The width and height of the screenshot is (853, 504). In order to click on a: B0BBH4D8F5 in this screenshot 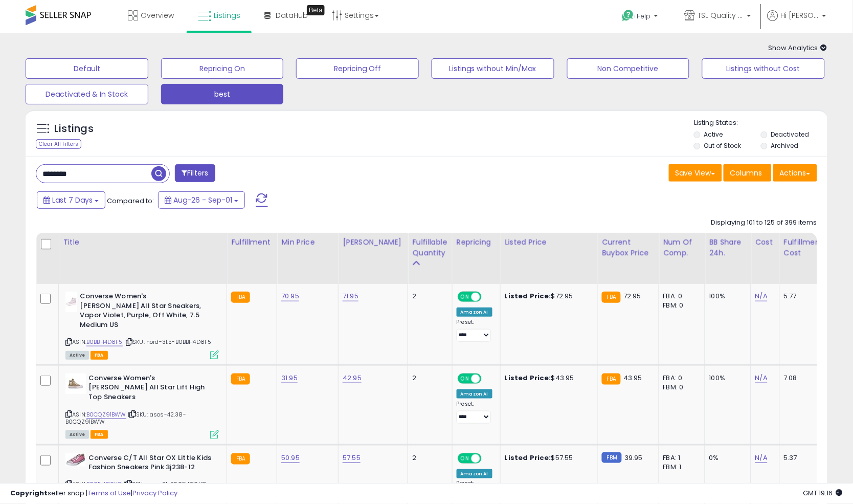, I will do `click(105, 342)`.